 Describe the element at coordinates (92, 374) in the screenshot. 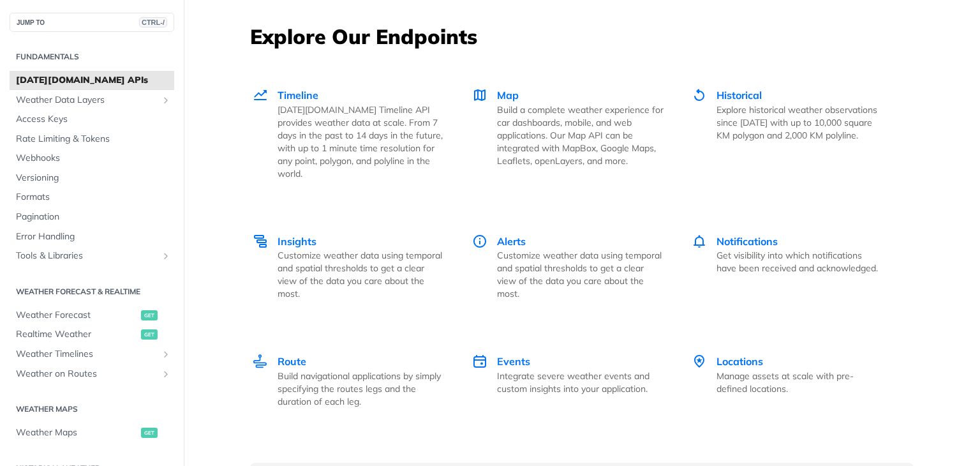

I see `a: Weather on RoutesShow subpages for Weather on Routes` at that location.